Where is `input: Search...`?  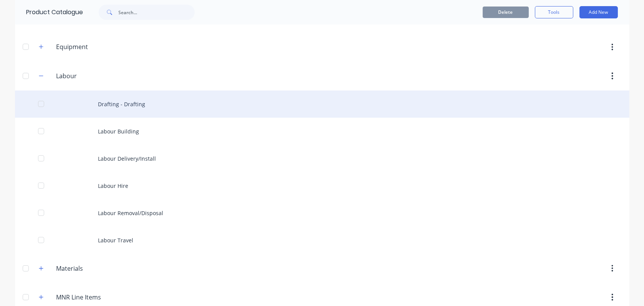
input: Search... is located at coordinates (156, 12).